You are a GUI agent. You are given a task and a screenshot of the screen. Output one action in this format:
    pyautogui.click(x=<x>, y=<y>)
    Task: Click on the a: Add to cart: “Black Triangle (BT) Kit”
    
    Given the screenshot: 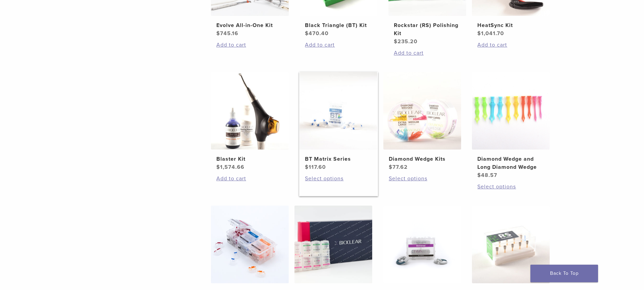 What is the action you would take?
    pyautogui.click(x=338, y=45)
    